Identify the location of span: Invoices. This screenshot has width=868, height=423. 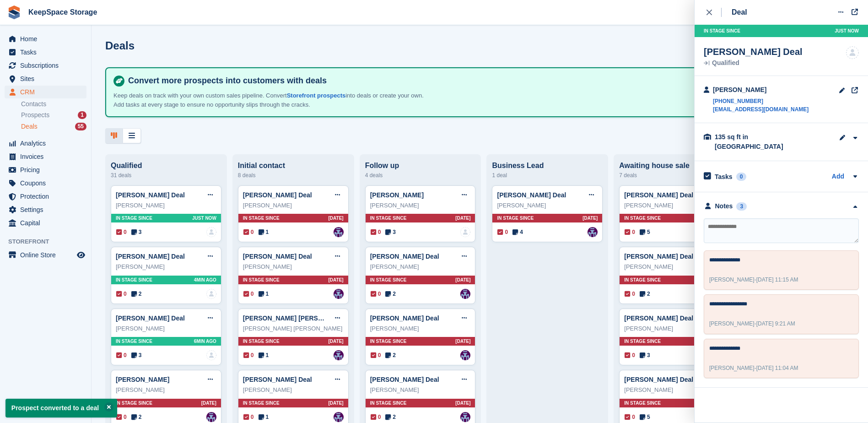
(48, 156).